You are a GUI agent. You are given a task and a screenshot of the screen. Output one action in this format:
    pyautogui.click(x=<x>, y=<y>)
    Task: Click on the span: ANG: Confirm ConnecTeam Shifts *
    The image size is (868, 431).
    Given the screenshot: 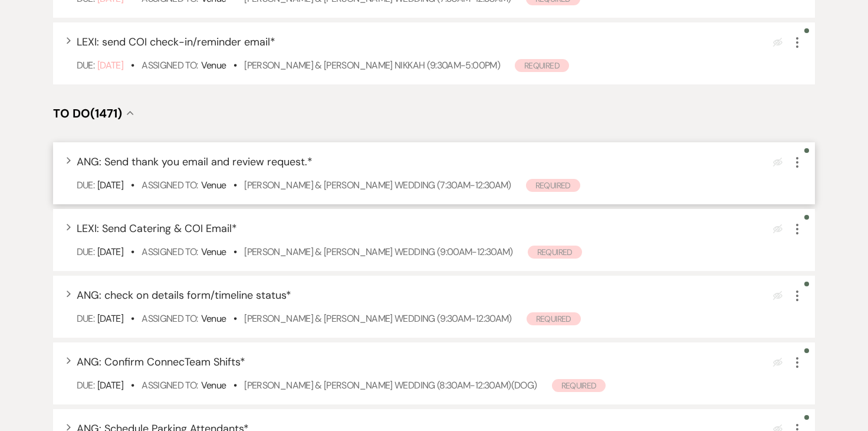 What is the action you would take?
    pyautogui.click(x=161, y=362)
    